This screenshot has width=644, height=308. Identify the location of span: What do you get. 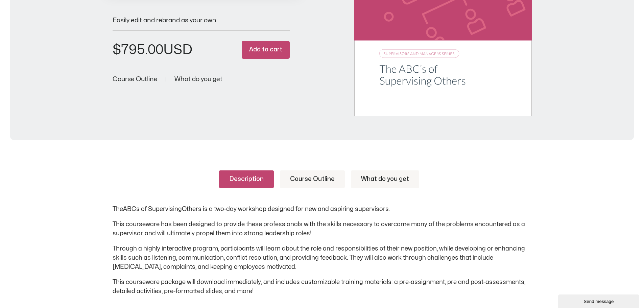
(199, 79).